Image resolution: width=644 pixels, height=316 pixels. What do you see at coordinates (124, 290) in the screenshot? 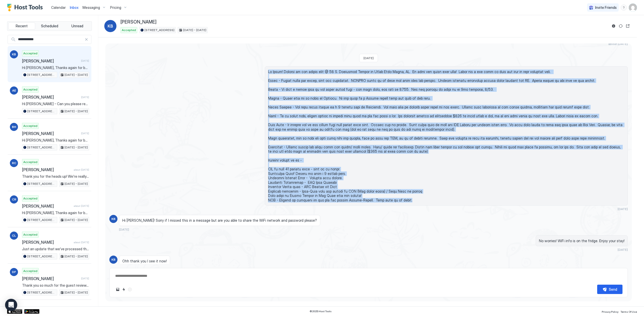
I see `button: Quick reply` at bounding box center [124, 290].